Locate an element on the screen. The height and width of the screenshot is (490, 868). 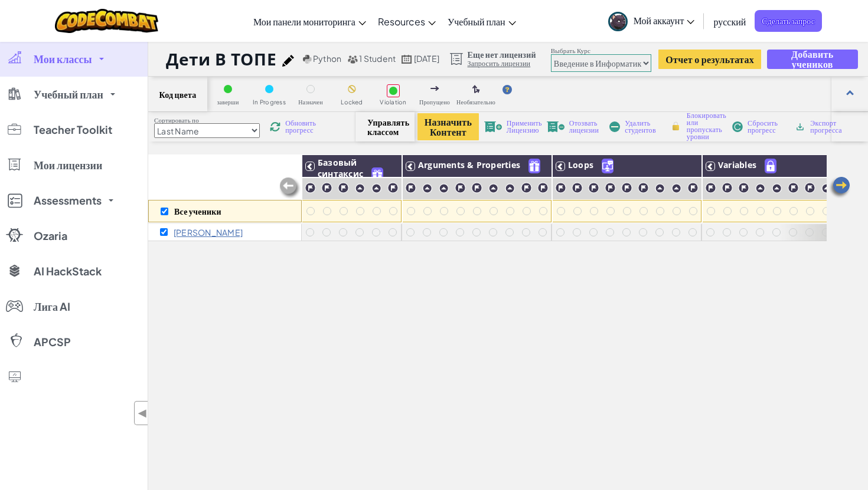
img: IconReset.svg is located at coordinates (737, 127).